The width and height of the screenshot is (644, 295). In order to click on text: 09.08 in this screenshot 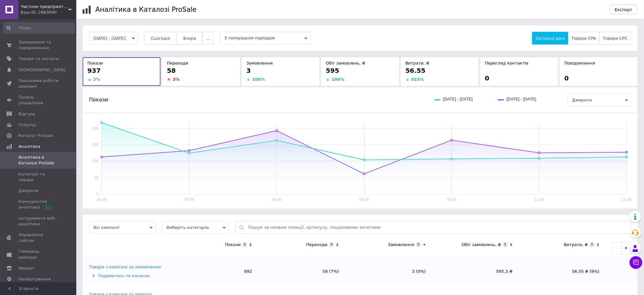, I will do `click(364, 200)`.